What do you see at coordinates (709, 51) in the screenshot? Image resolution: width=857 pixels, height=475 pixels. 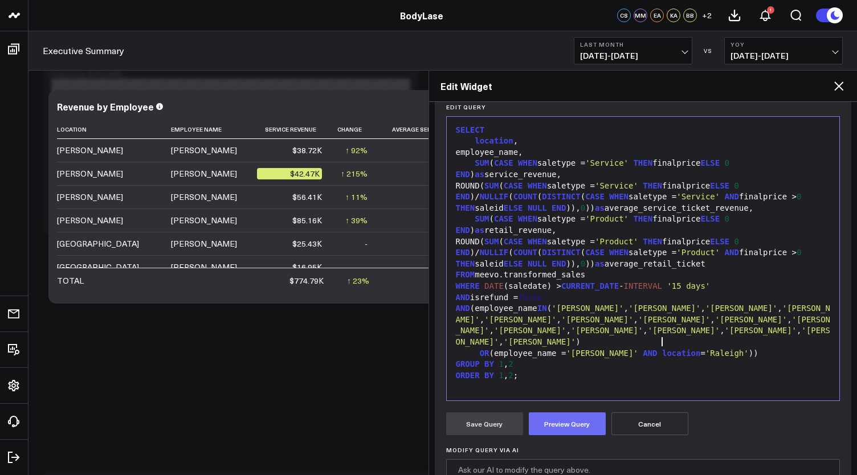 I see `div: VS` at bounding box center [709, 51].